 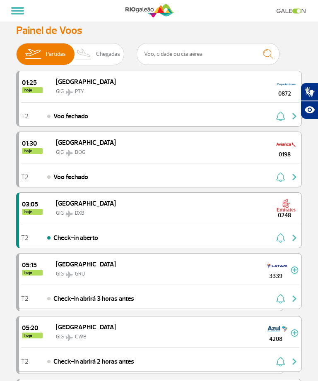 I want to click on img: TAM LINHAS AEREAS, so click(x=278, y=266).